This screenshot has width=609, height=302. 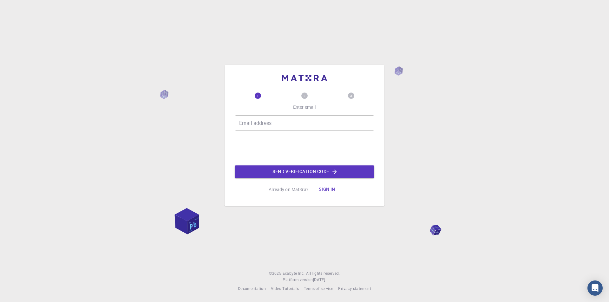 I want to click on p: Already on Mat3ra?, so click(x=289, y=190).